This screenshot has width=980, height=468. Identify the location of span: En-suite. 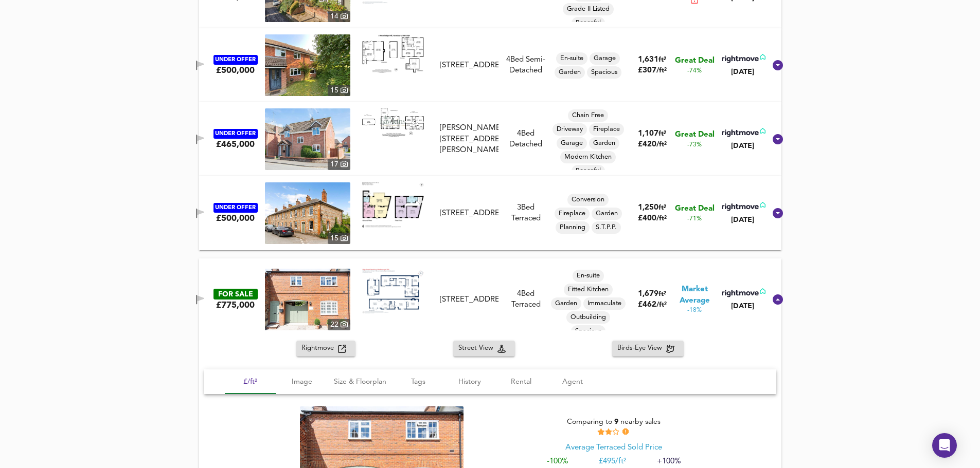
(588, 276).